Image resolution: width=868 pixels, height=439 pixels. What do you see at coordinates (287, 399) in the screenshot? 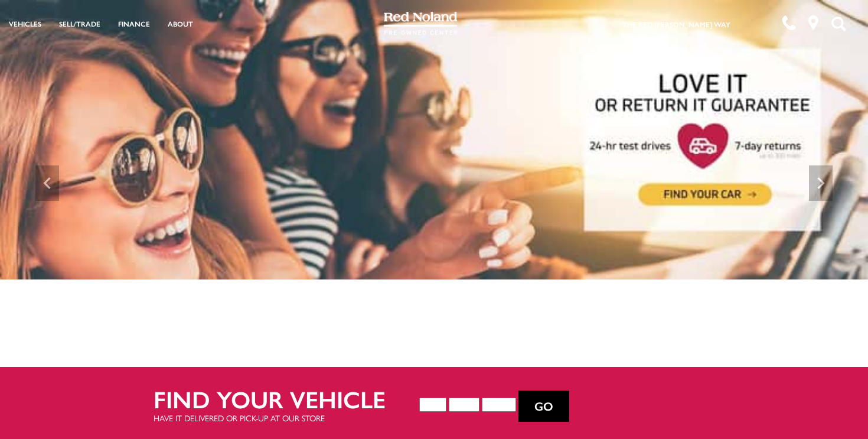
I see `h2: Find your vehicle` at bounding box center [287, 399].